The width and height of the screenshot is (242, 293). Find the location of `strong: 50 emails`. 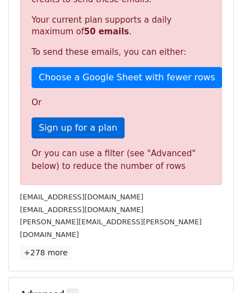

strong: 50 emails is located at coordinates (106, 32).